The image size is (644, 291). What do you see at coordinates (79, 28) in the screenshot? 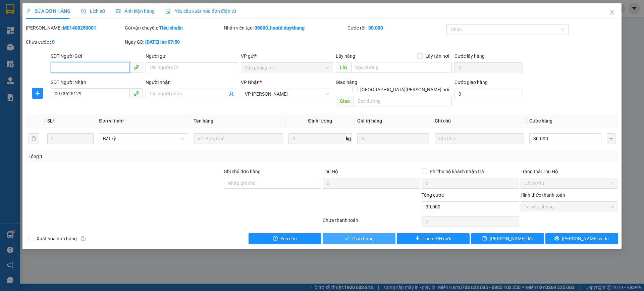
I see `b: ME1408250001` at bounding box center [79, 28].